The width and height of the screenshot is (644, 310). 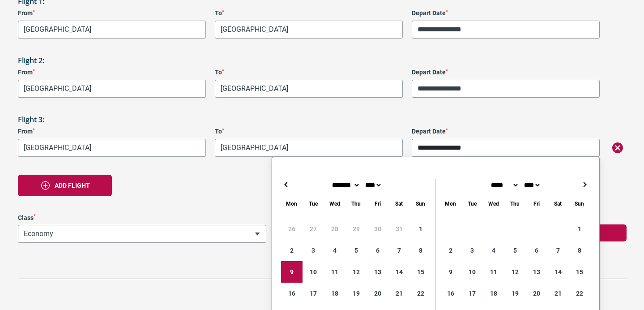 I want to click on label: Class, so click(x=142, y=218).